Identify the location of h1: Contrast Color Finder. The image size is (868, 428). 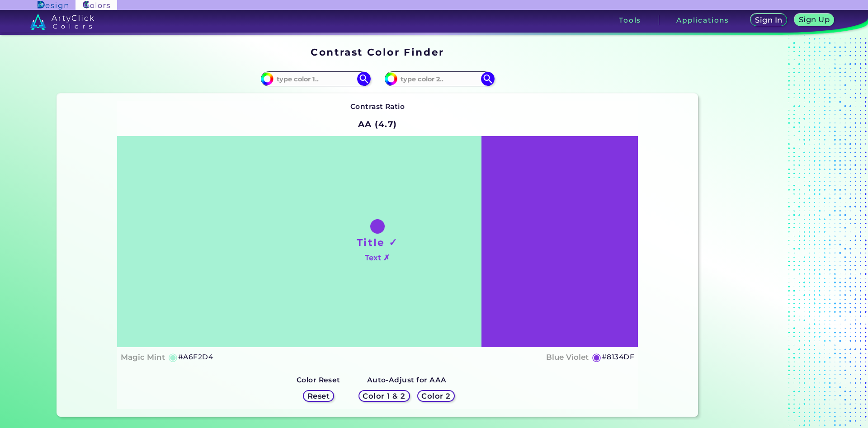
(377, 52).